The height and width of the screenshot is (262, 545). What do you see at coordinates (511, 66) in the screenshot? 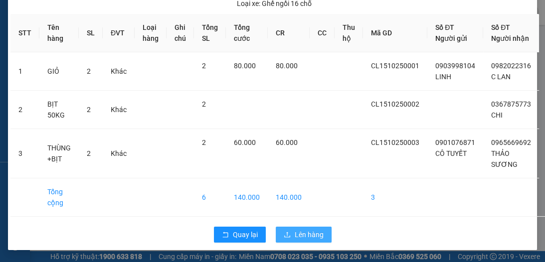
I see `span: 0982022316` at bounding box center [511, 66].